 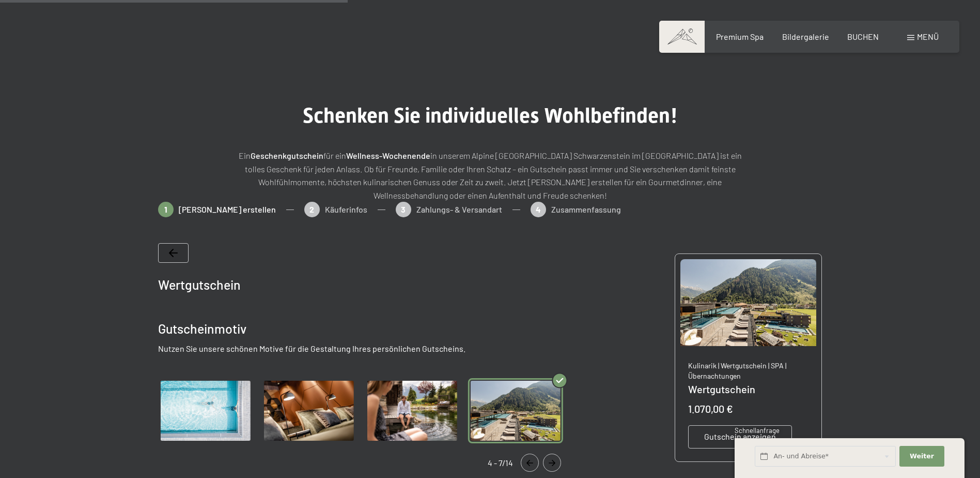 What do you see at coordinates (863, 36) in the screenshot?
I see `span: BUCHEN` at bounding box center [863, 36].